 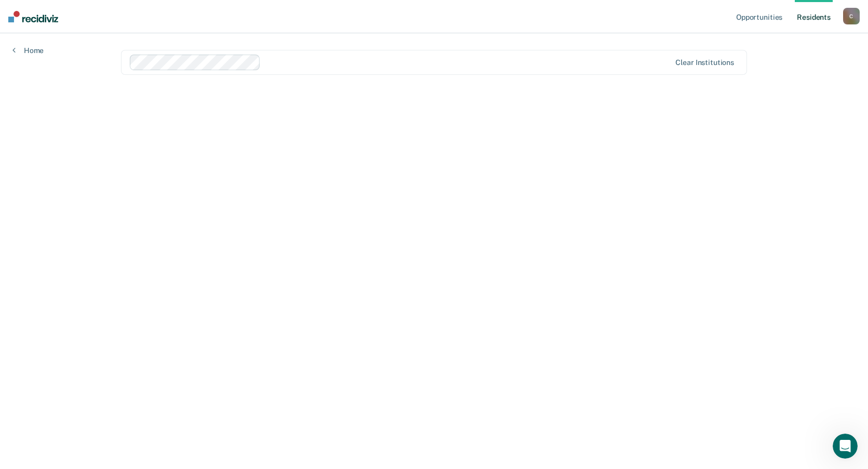 I want to click on div: Clear institutions, so click(x=704, y=62).